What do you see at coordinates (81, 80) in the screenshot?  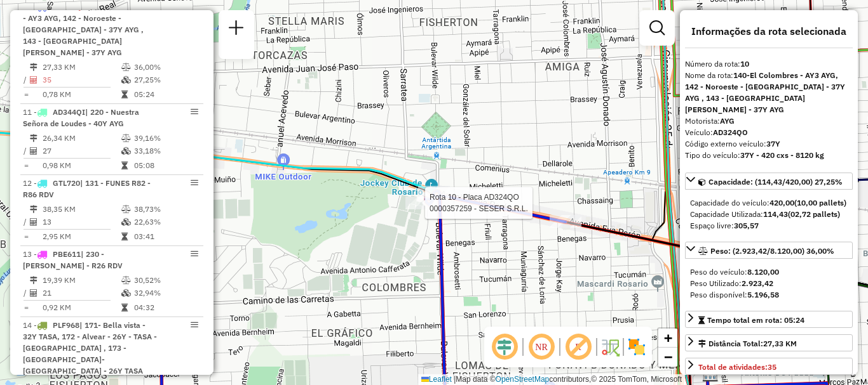 I see `td: 35` at bounding box center [81, 80].